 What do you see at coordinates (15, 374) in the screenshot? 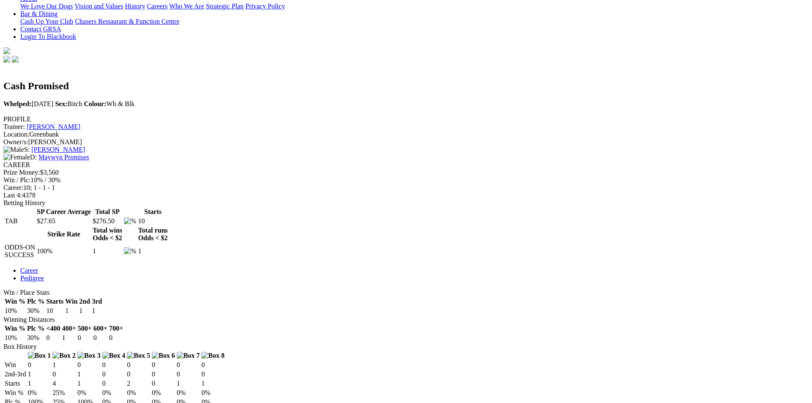
I see `td: 2nd-3rd` at bounding box center [15, 374].